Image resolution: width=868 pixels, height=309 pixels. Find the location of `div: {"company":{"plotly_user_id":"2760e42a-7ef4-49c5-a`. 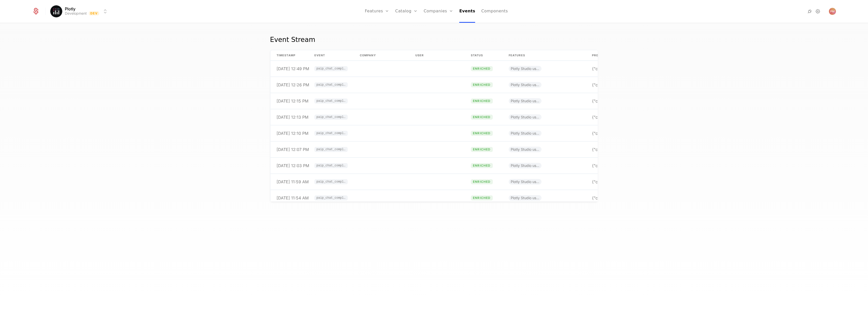

div: {"company":{"plotly_user_id":"2760e42a-7ef4-49c5-a is located at coordinates (611, 198).